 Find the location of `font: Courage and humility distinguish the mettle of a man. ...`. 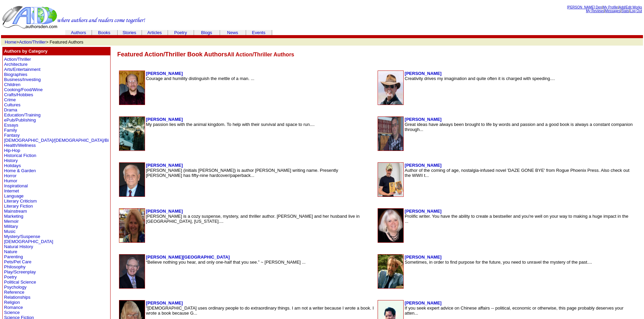

font: Courage and humility distinguish the mettle of a man. ... is located at coordinates (200, 78).